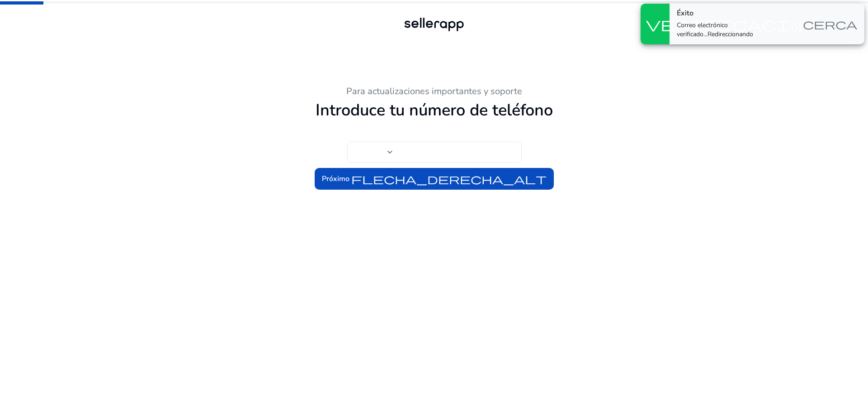 The height and width of the screenshot is (416, 868). What do you see at coordinates (685, 13) in the screenshot?
I see `font: Éxito` at bounding box center [685, 13].